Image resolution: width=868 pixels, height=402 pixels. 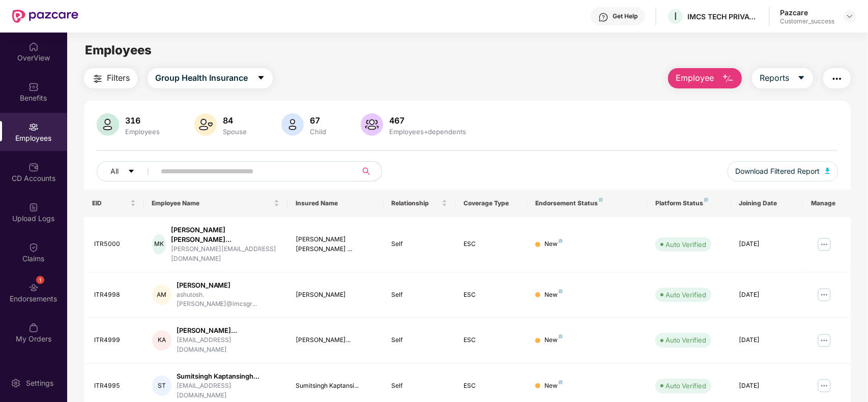 I want to click on span: Employee, so click(x=694, y=78).